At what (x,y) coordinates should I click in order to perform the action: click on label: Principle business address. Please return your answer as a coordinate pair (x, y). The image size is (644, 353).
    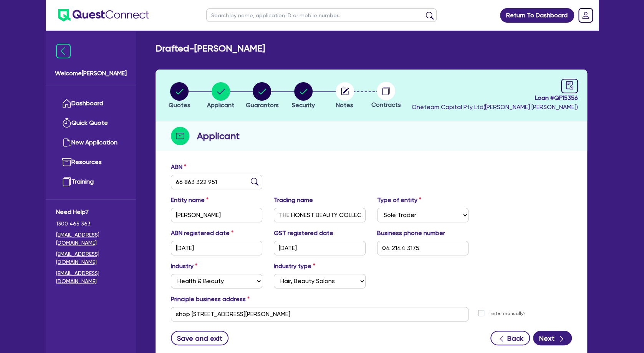
    Looking at the image, I should click on (210, 299).